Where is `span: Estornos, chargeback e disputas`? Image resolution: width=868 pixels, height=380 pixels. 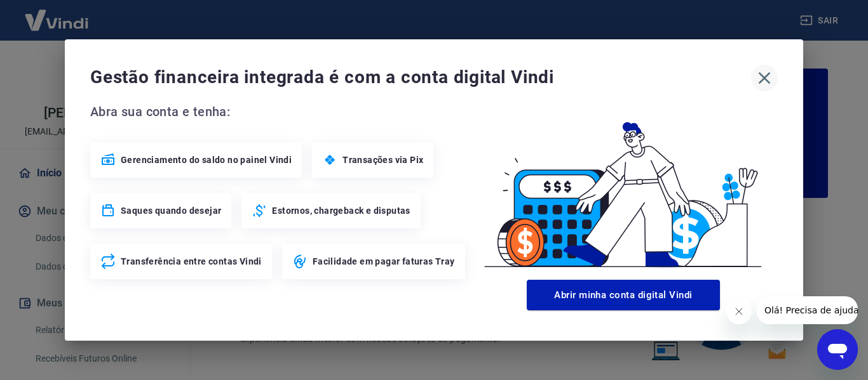
span: Estornos, chargeback e disputas is located at coordinates (340, 211).